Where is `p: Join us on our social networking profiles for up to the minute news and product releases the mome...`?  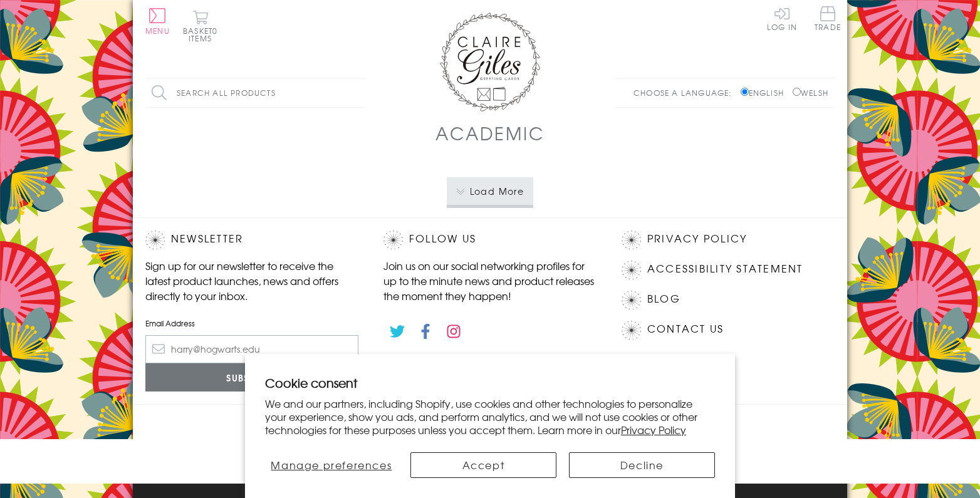
p: Join us on our social networking profiles for up to the minute news and product releases the mome... is located at coordinates (490, 281).